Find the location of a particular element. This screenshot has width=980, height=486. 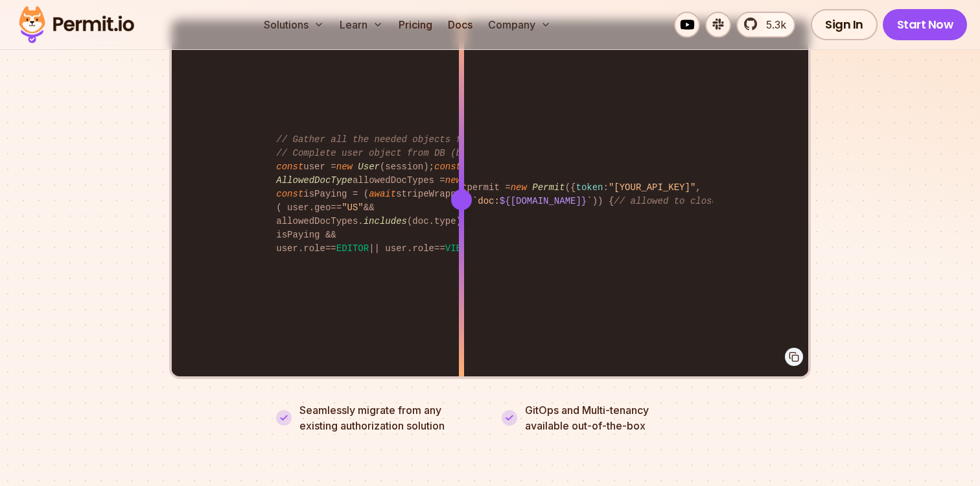

a: Pricing is located at coordinates (415, 25).